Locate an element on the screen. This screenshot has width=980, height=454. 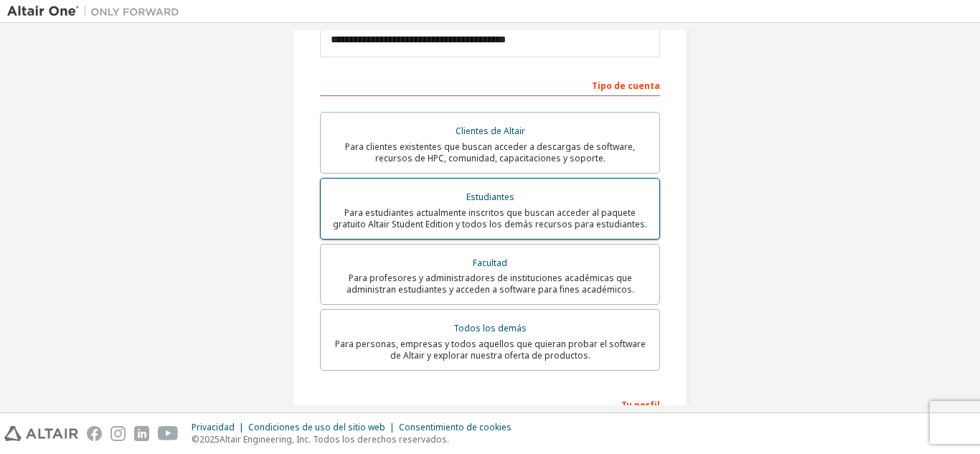
font: Estudiantes is located at coordinates (490, 196).